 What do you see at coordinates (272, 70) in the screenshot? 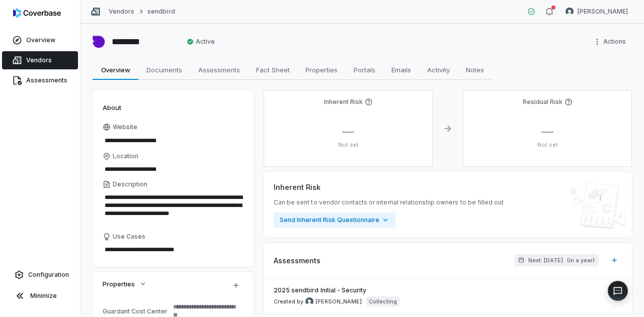
I see `span: Fact Sheet` at bounding box center [272, 70].